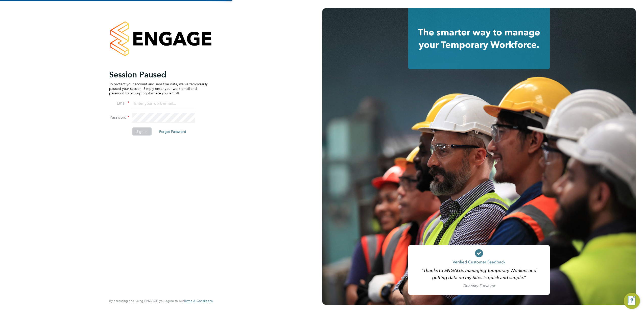 Image resolution: width=644 pixels, height=313 pixels. What do you see at coordinates (142, 131) in the screenshot?
I see `button: Sign In` at bounding box center [142, 131].